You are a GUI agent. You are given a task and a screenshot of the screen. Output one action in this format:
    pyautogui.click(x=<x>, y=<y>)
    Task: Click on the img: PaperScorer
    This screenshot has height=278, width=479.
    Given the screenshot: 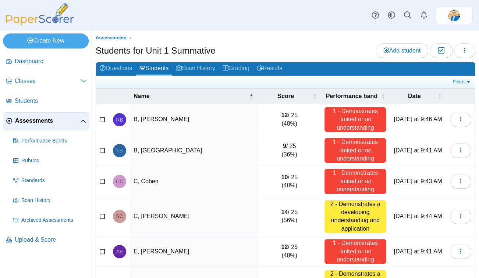 What is the action you would take?
    pyautogui.click(x=40, y=14)
    